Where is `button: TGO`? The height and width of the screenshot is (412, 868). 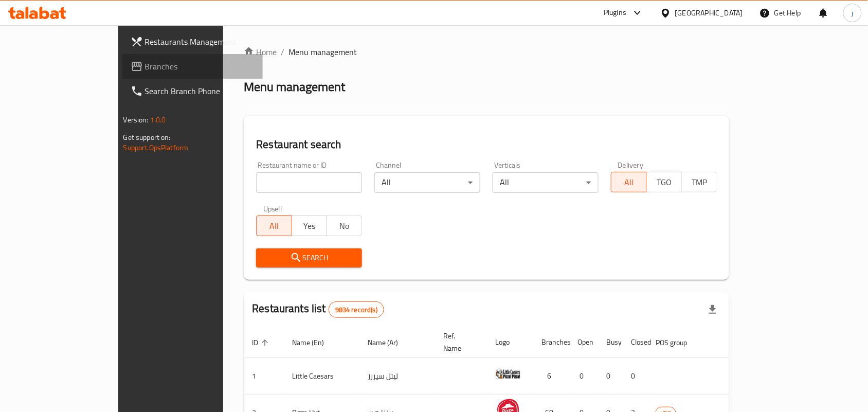
button: TGO is located at coordinates (664, 182).